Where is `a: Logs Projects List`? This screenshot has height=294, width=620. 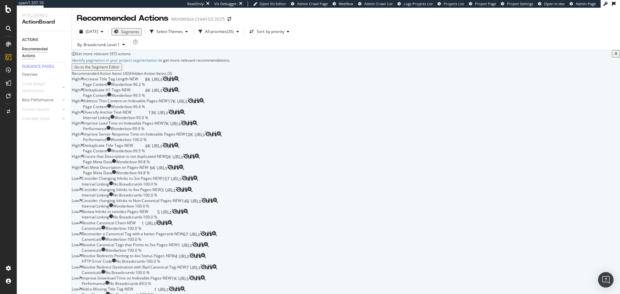
a: Logs Projects List is located at coordinates (415, 4).